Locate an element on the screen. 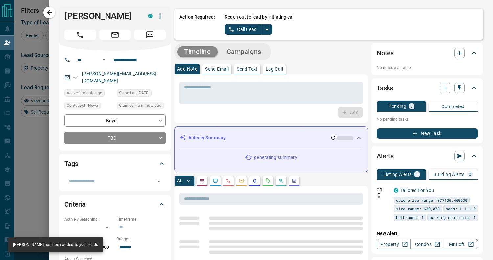 This screenshot has height=260, width=493. span: beds: 1.1-1.9 is located at coordinates (461, 209).